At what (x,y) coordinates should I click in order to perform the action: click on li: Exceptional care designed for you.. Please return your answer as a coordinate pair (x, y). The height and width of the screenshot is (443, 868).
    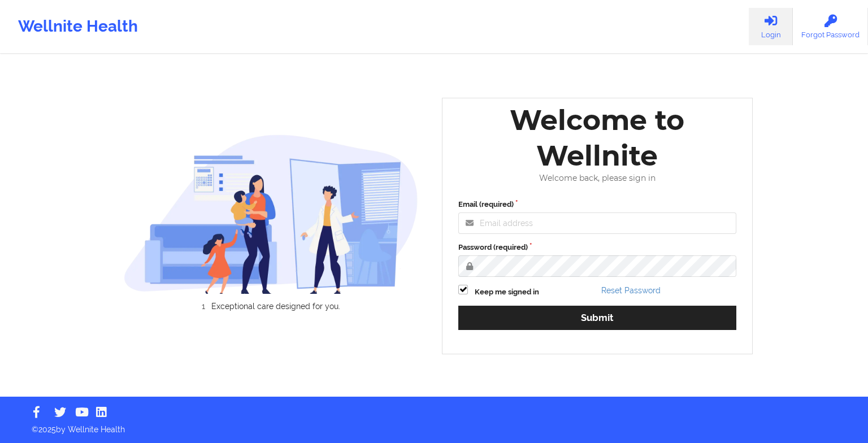
    Looking at the image, I should click on (276, 307).